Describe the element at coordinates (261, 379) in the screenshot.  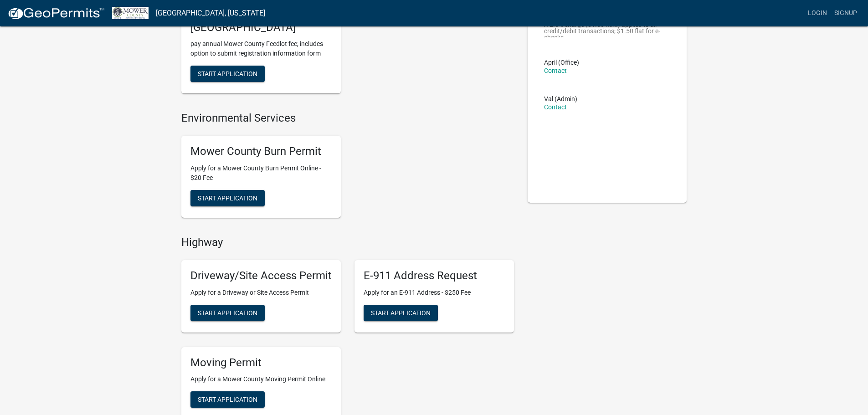
I see `p: Apply for a Mower County Moving Permit Online` at that location.